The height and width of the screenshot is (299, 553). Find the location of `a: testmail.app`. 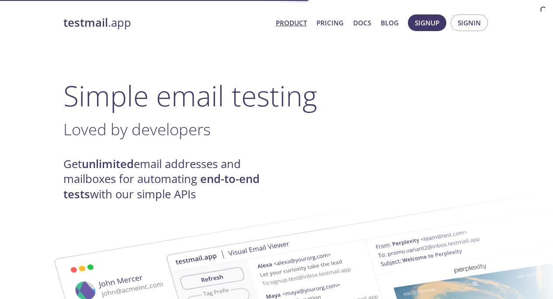

a: testmail.app is located at coordinates (166, 23).